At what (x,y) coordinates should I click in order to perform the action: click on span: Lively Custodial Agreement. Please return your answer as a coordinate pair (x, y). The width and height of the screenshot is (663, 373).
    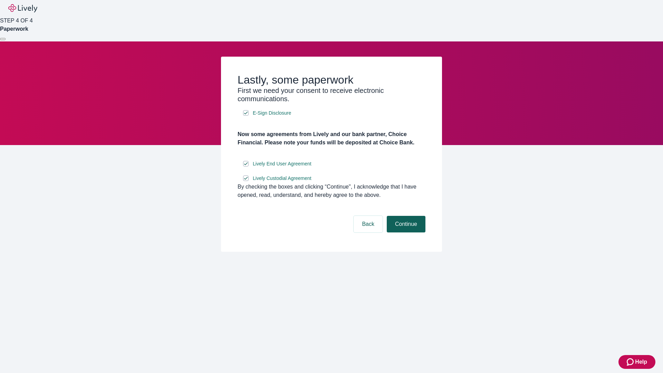
    Looking at the image, I should click on (282, 178).